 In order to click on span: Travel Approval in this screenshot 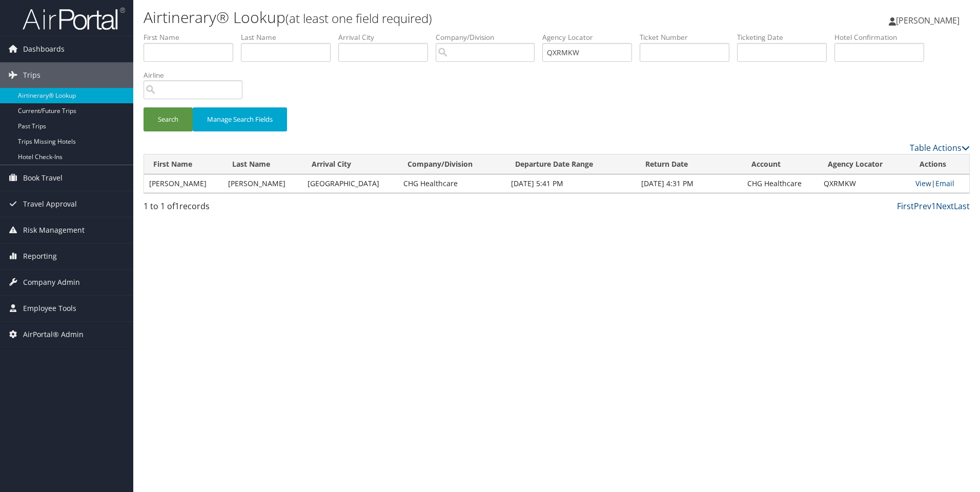, I will do `click(50, 204)`.